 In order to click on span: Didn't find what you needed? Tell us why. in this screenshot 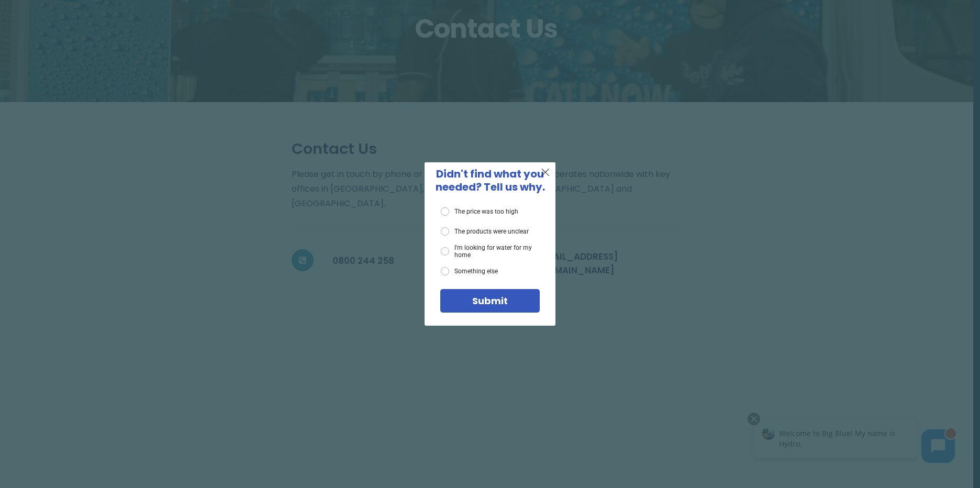, I will do `click(490, 180)`.